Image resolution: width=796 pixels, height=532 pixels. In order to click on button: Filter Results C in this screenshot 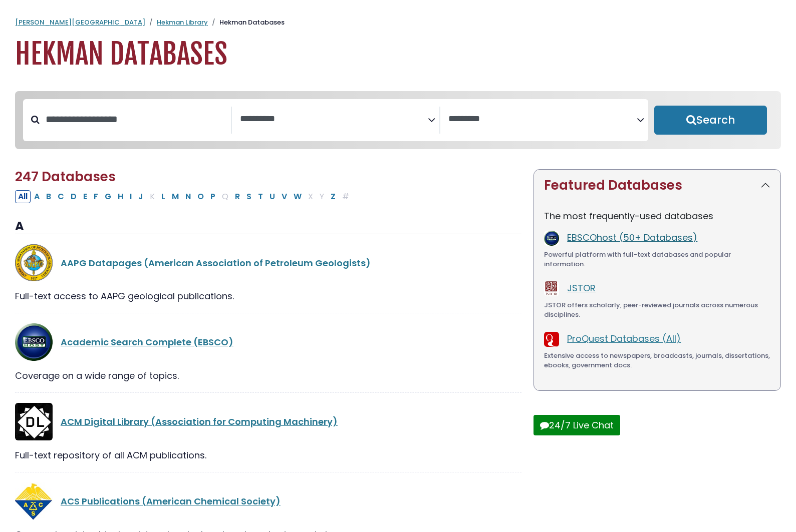, I will do `click(60, 197)`.